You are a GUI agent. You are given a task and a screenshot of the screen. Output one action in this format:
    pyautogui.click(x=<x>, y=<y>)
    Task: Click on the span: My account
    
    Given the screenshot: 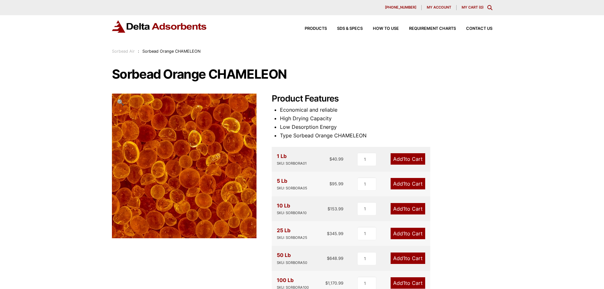 What is the action you would take?
    pyautogui.click(x=439, y=7)
    